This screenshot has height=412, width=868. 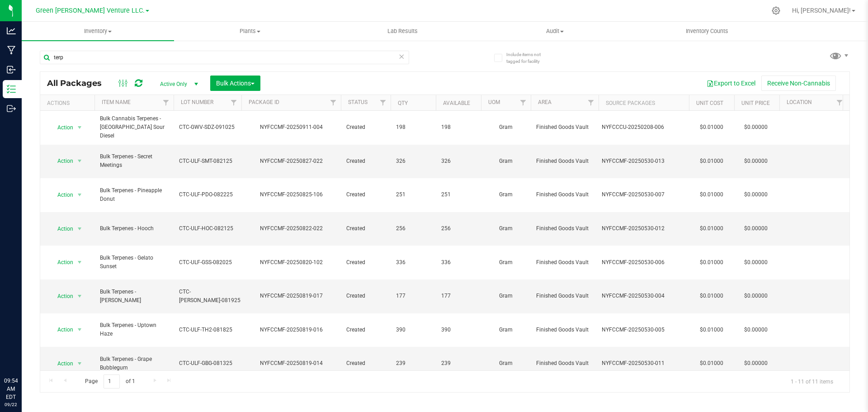 I want to click on span: 256, so click(x=458, y=228).